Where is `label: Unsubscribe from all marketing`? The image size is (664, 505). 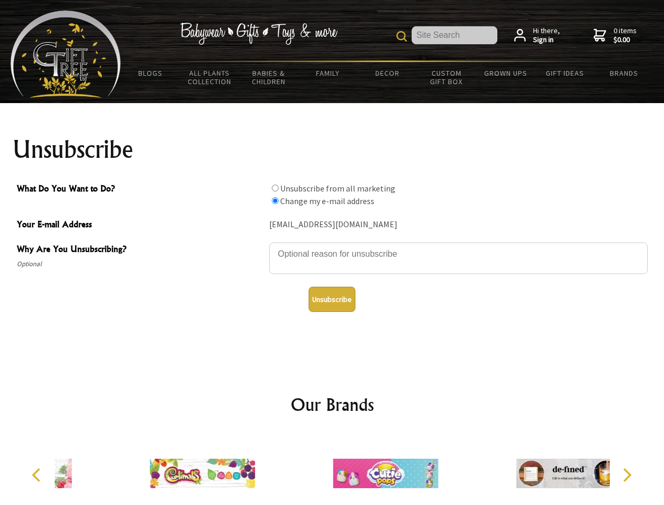 label: Unsubscribe from all marketing is located at coordinates (338, 188).